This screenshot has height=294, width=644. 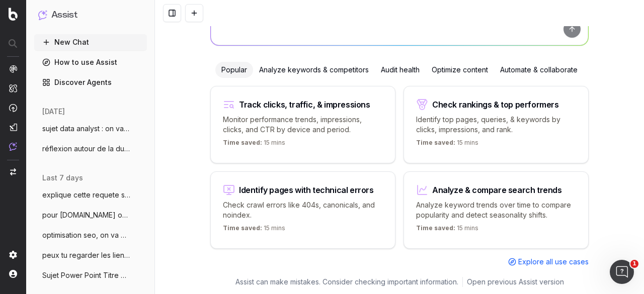 What do you see at coordinates (86, 195) in the screenshot?
I see `span: explique cette requete sql : with bloc_` at bounding box center [86, 195].